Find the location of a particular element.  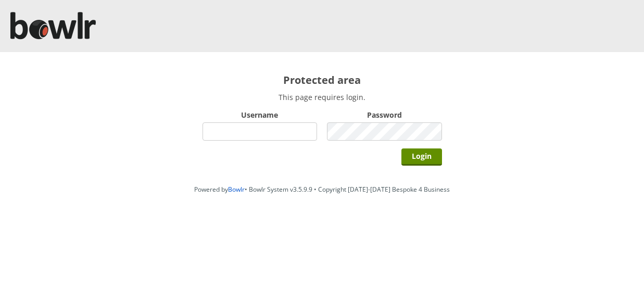

label: Password is located at coordinates (384, 114).